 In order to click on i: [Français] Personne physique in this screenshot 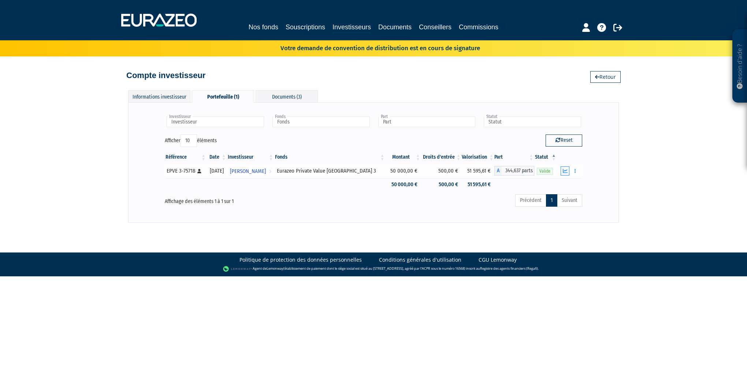, I will do `click(199, 171)`.